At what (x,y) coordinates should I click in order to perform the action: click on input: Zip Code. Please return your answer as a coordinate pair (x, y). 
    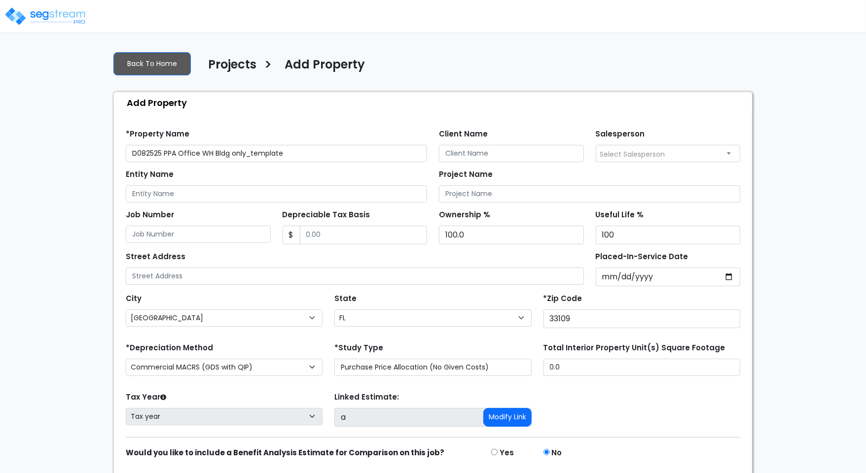
    Looking at the image, I should click on (641, 319).